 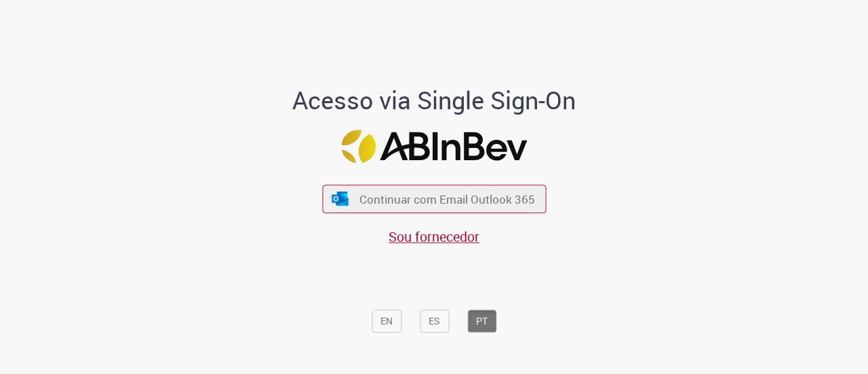 What do you see at coordinates (482, 321) in the screenshot?
I see `button: PT` at bounding box center [482, 321].